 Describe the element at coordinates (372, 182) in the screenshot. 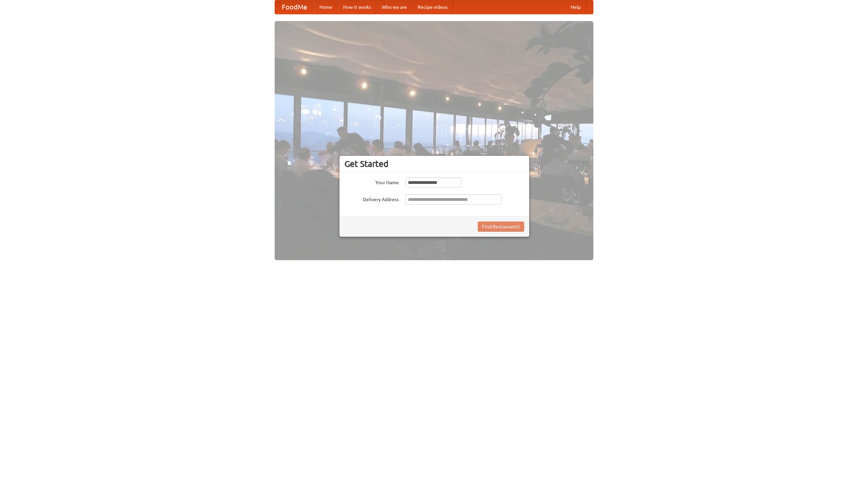

I see `label: Your Name` at that location.